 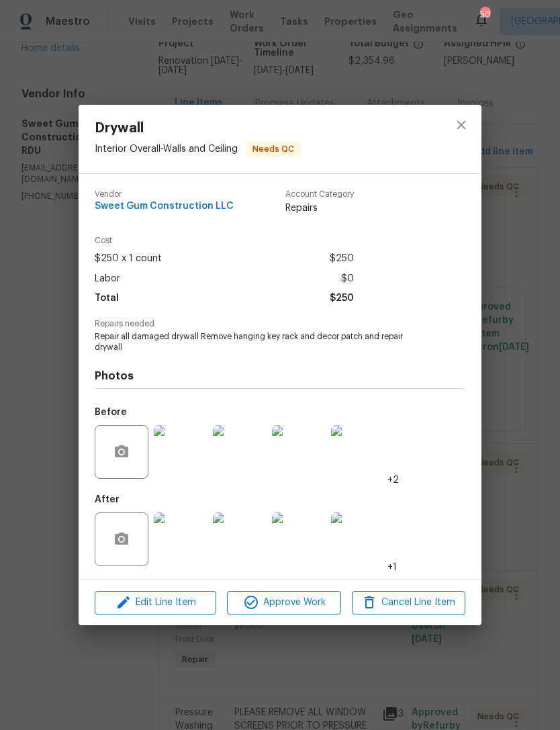 I want to click on span: Account Category, so click(x=320, y=194).